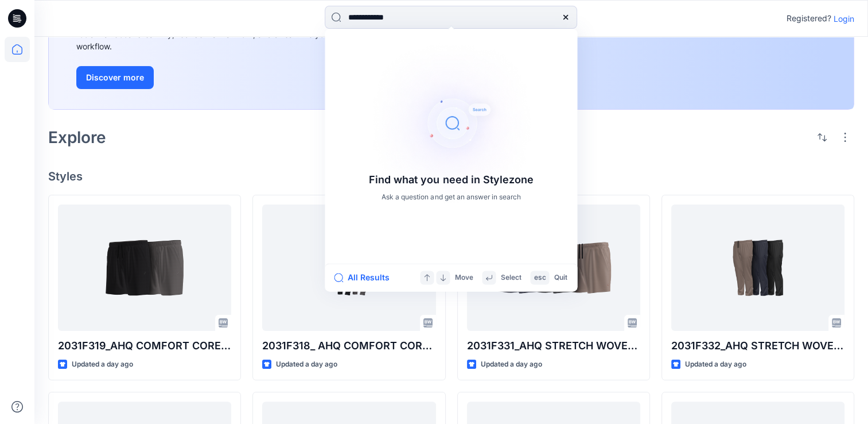 The width and height of the screenshot is (868, 424). What do you see at coordinates (365, 277) in the screenshot?
I see `a: All Results` at bounding box center [365, 277].